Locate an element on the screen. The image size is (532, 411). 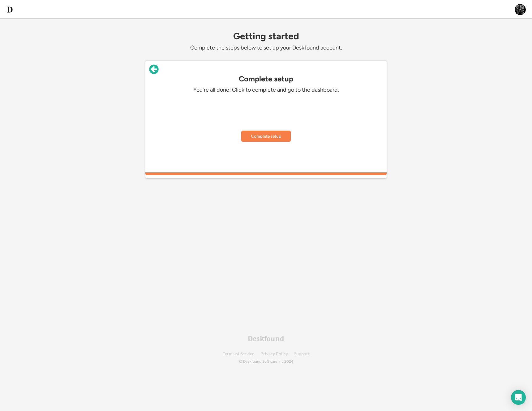
button: Complete setup is located at coordinates (266, 136).